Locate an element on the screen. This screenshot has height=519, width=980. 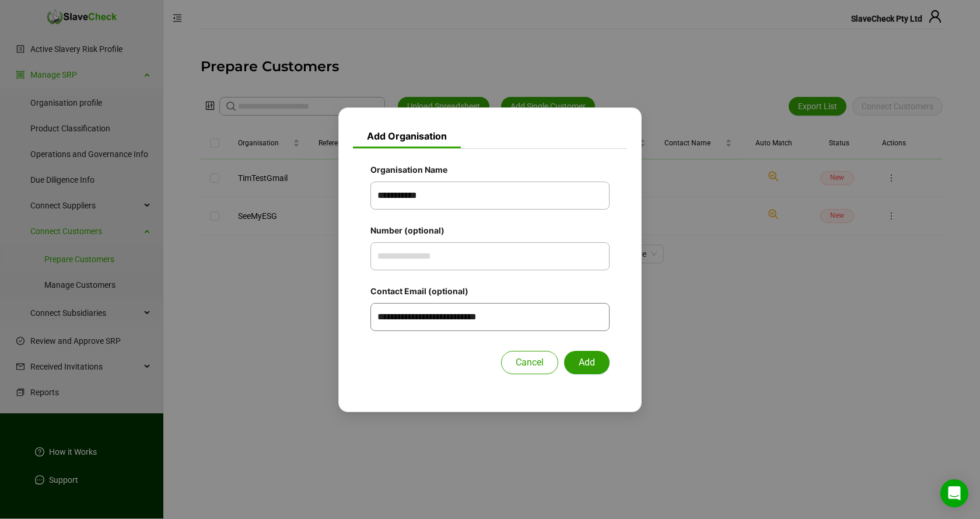
h3: Add Organisation is located at coordinates (406, 134).